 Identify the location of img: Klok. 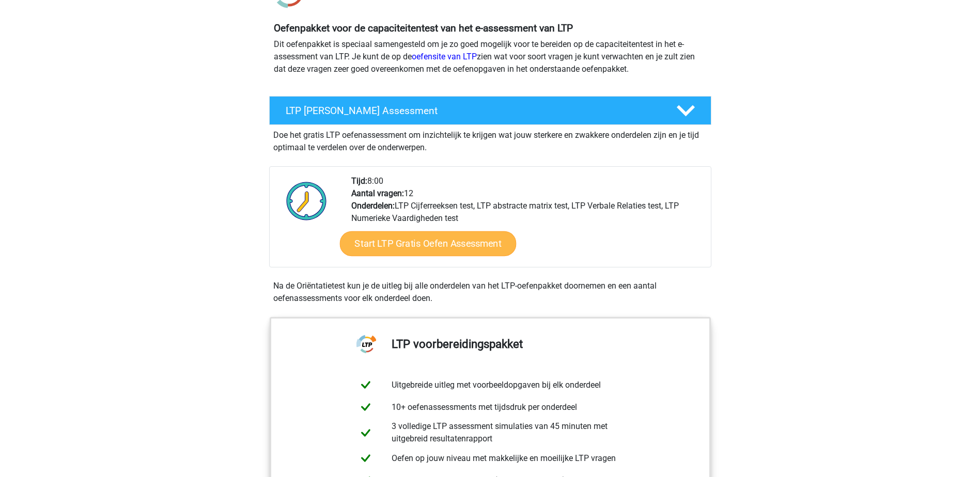
(306, 201).